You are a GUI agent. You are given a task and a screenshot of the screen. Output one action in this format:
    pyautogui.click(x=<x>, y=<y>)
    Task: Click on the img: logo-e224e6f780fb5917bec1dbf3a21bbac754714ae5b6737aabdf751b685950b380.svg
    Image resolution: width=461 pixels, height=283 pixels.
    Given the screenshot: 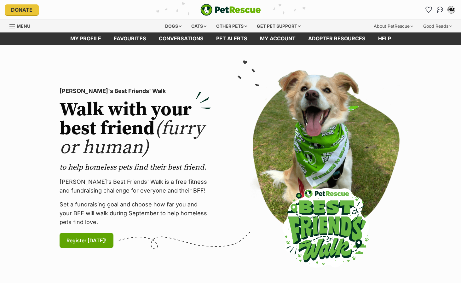 What is the action you would take?
    pyautogui.click(x=231, y=10)
    